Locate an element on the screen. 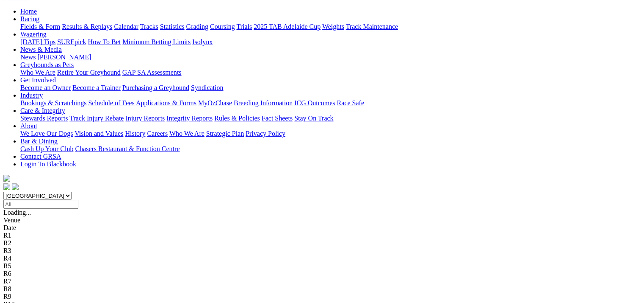 Image resolution: width=644 pixels, height=303 pixels. a: Minimum Betting Limits is located at coordinates (156, 41).